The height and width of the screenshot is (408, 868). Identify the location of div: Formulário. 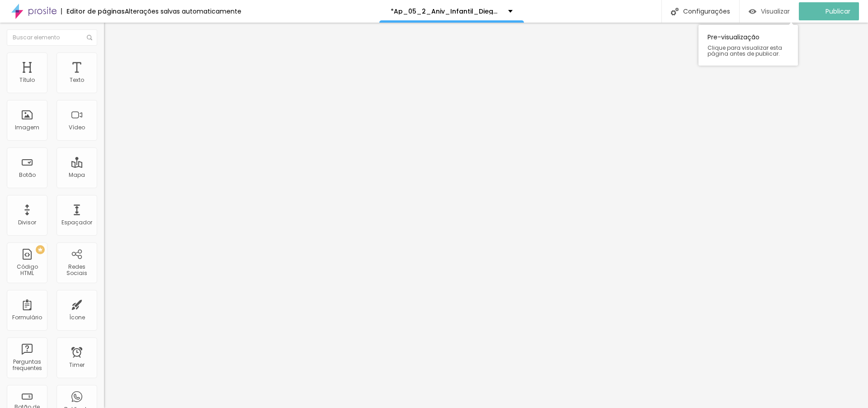
(27, 317).